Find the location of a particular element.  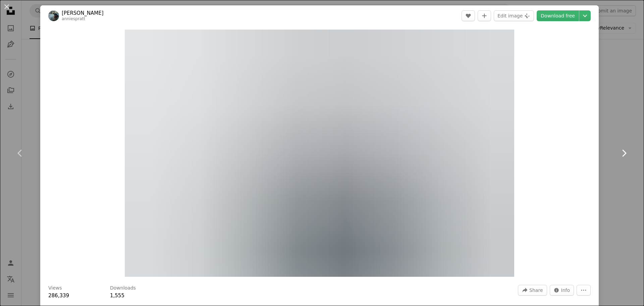

button: Choose download size is located at coordinates (585, 16).